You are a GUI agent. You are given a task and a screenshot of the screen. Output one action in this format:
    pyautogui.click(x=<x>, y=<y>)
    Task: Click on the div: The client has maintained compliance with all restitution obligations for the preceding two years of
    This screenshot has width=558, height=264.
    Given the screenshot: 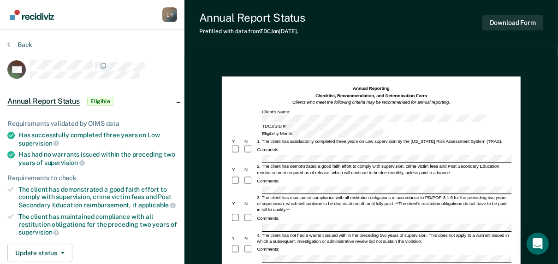 What is the action you would take?
    pyautogui.click(x=98, y=224)
    